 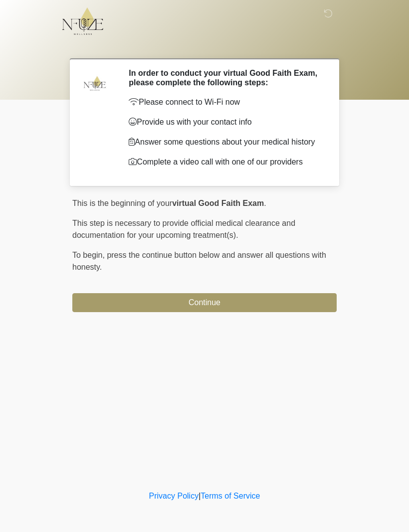 What do you see at coordinates (218, 203) in the screenshot?
I see `strong: virtual Good Faith Exam` at bounding box center [218, 203].